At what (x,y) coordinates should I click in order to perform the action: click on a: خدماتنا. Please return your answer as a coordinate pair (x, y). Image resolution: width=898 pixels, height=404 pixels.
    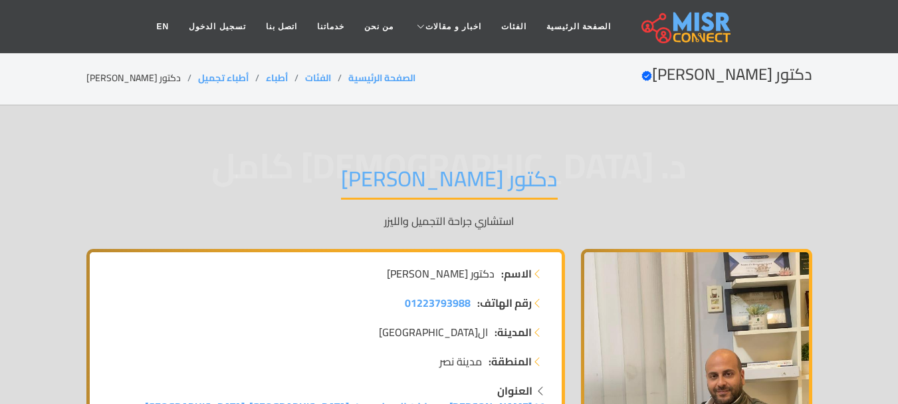
    Looking at the image, I should click on (330, 27).